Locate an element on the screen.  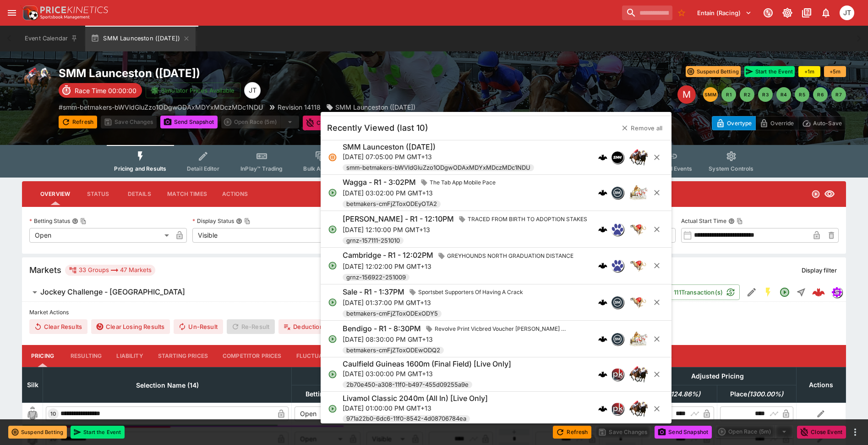
button: R6 is located at coordinates (820, 95).